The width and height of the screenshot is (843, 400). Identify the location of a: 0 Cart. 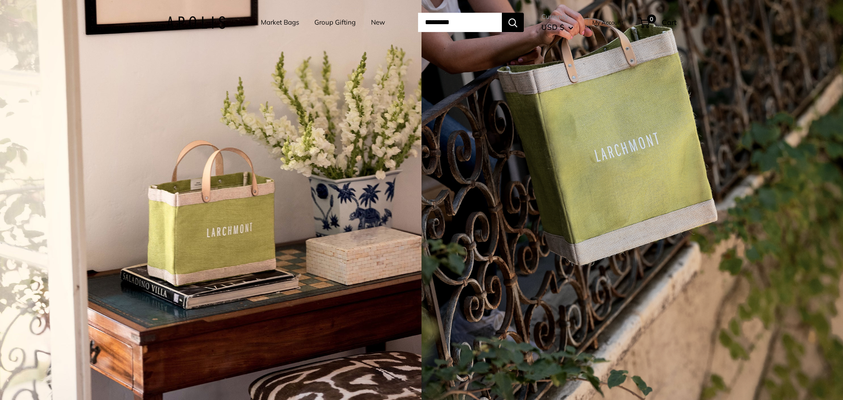
(657, 22).